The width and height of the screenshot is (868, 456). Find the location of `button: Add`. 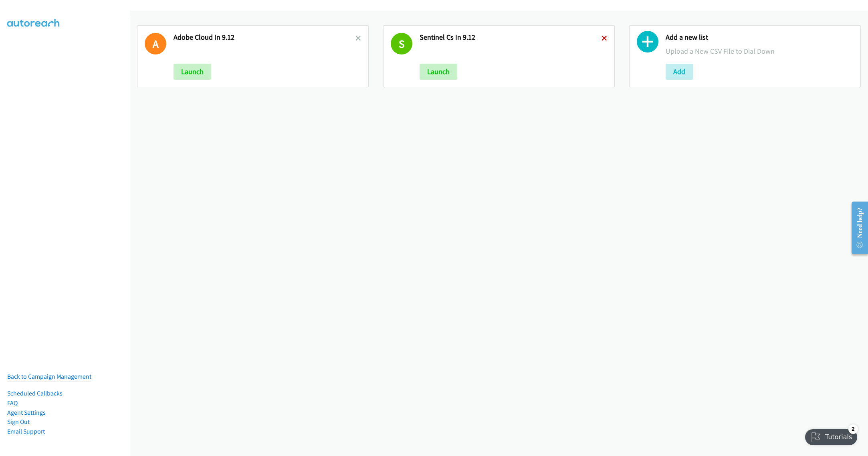

button: Add is located at coordinates (680, 72).